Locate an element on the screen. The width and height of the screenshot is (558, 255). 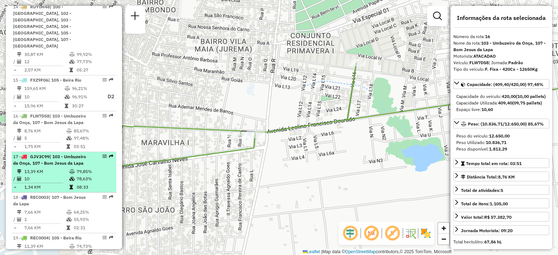
div: Valor total: is located at coordinates (486, 217).